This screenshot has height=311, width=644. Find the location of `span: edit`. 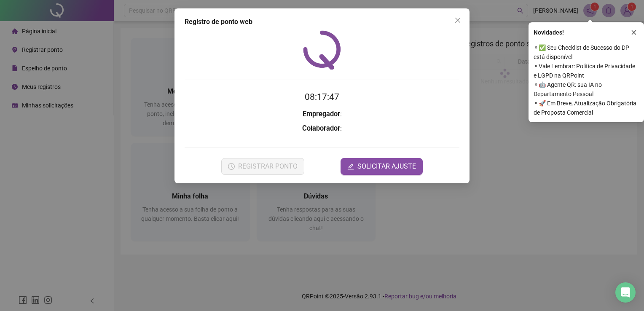

span: edit is located at coordinates (351, 167).